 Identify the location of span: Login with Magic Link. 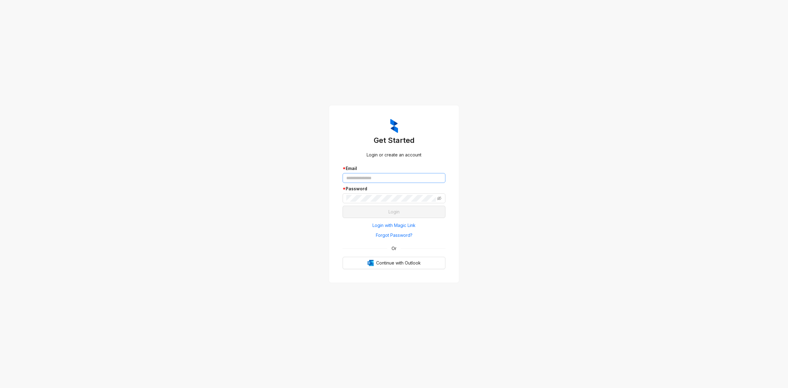
(394, 225).